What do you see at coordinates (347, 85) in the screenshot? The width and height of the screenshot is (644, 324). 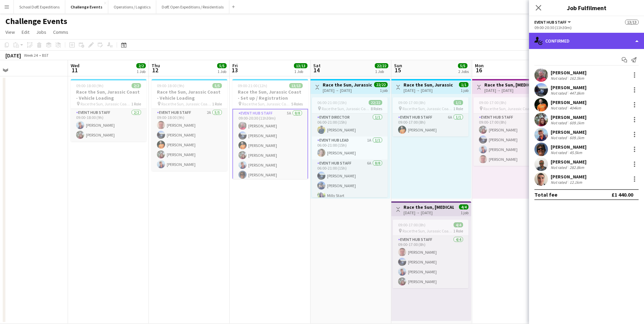 I see `h3: Race the Sun, Jurassic Coast - Event Day` at bounding box center [347, 85].